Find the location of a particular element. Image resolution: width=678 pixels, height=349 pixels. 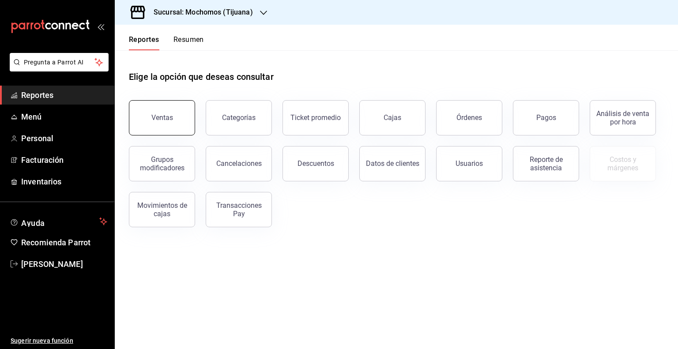

div: navigation tabs is located at coordinates (166, 43).